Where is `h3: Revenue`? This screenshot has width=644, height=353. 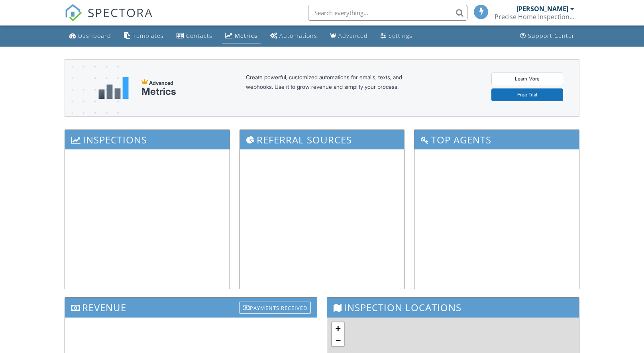 h3: Revenue is located at coordinates (191, 307).